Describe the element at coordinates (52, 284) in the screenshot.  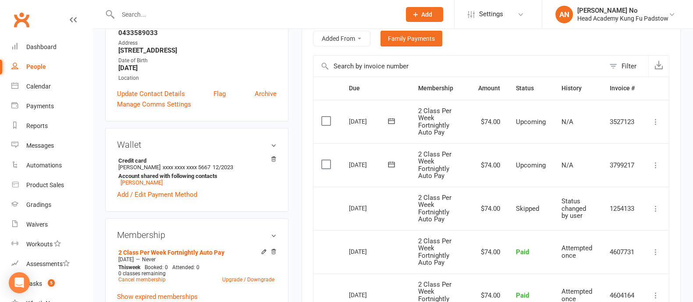
I see `a: Tasks 5` at that location.